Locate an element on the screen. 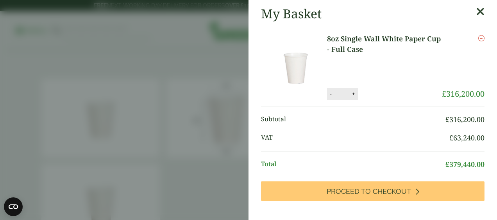 Image resolution: width=497 pixels, height=220 pixels. span: VAT is located at coordinates (355, 138).